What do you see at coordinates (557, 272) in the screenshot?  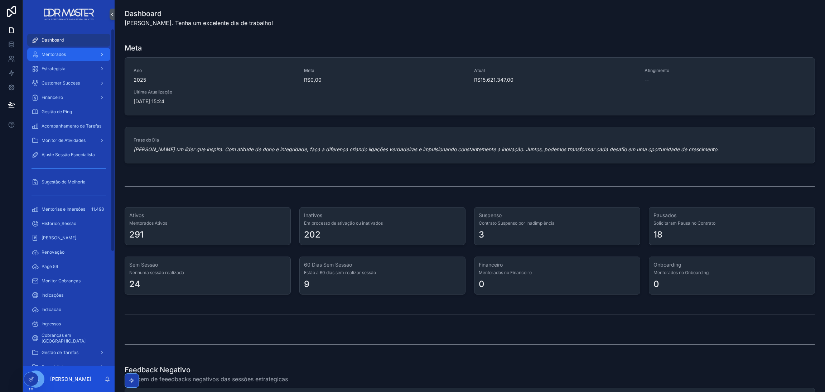 I see `span: Mentorados no Financeiro` at bounding box center [557, 272].